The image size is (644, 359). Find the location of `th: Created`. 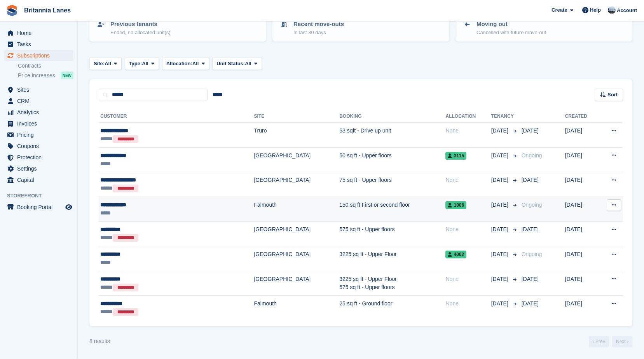

th: Created is located at coordinates (582, 117).